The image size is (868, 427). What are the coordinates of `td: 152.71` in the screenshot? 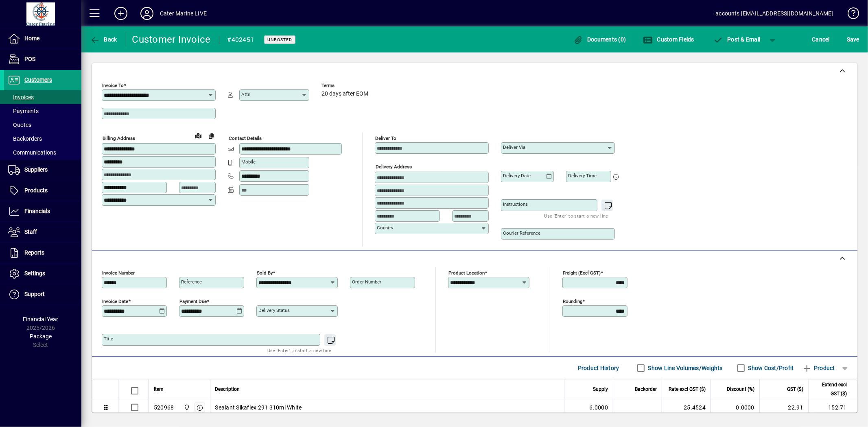 It's located at (832, 407).